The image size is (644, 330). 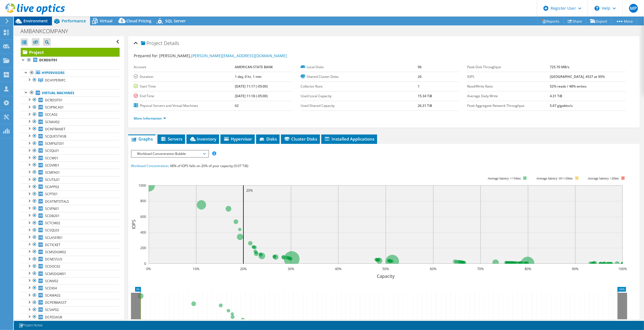 I want to click on span: DCNESSUS, so click(x=54, y=259).